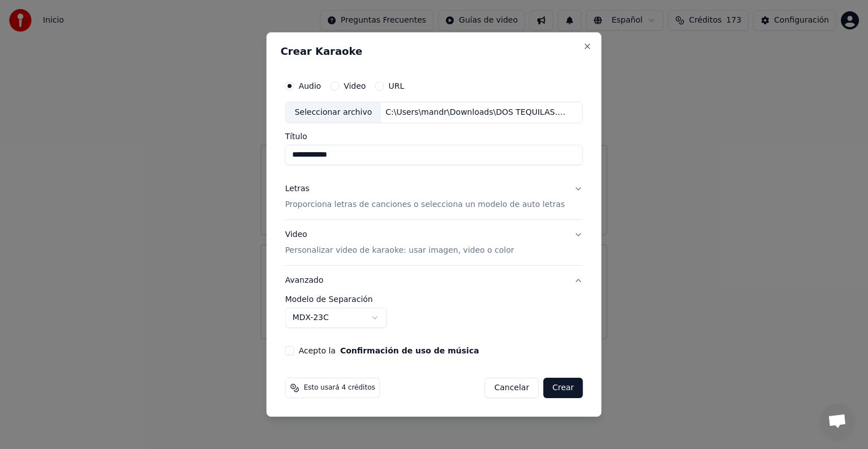 This screenshot has width=868, height=449. I want to click on button: VideoPersonalizar video de karaoke: usar imagen, video o color, so click(433, 242).